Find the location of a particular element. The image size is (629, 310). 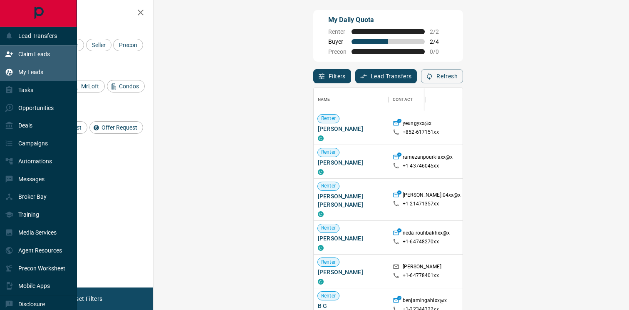

span: 0 / 0 is located at coordinates (439, 52).